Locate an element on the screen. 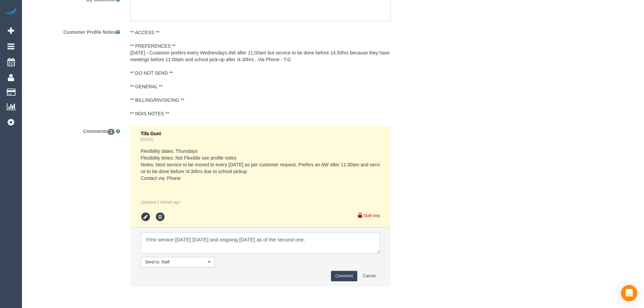 The height and width of the screenshot is (308, 644). span: 1 is located at coordinates (111, 132).